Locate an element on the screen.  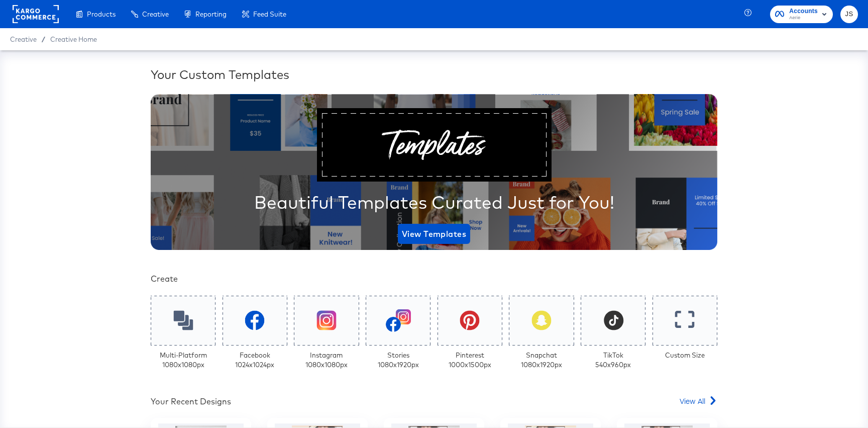
div: Your Custom Templates is located at coordinates (434, 74).